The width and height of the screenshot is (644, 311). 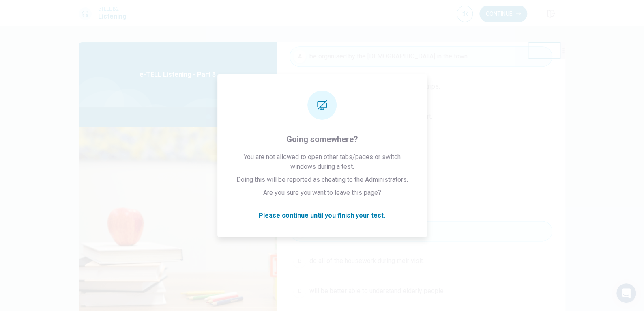 What do you see at coordinates (112, 17) in the screenshot?
I see `h1: Listening` at bounding box center [112, 17].